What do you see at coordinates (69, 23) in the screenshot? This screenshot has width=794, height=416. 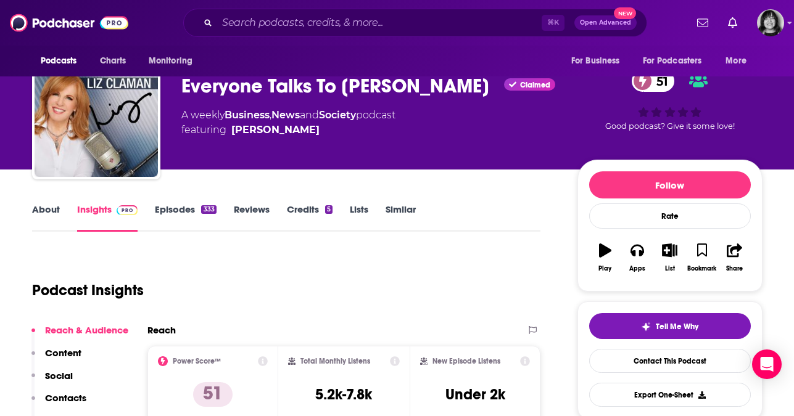 I see `img: Podchaser - Follow, Share and Rate Podcasts` at bounding box center [69, 23].